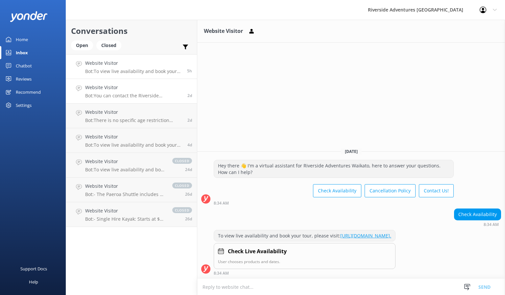  I want to click on a: Website VisitorBot:- Single Hire Kayak: Starts at $51 for a half day and $83 for a full day. For ..., so click(132, 214).